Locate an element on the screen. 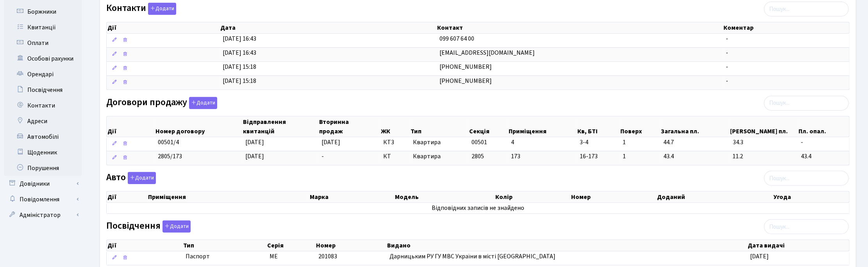 The image size is (868, 267). a: Оплати is located at coordinates (43, 43).